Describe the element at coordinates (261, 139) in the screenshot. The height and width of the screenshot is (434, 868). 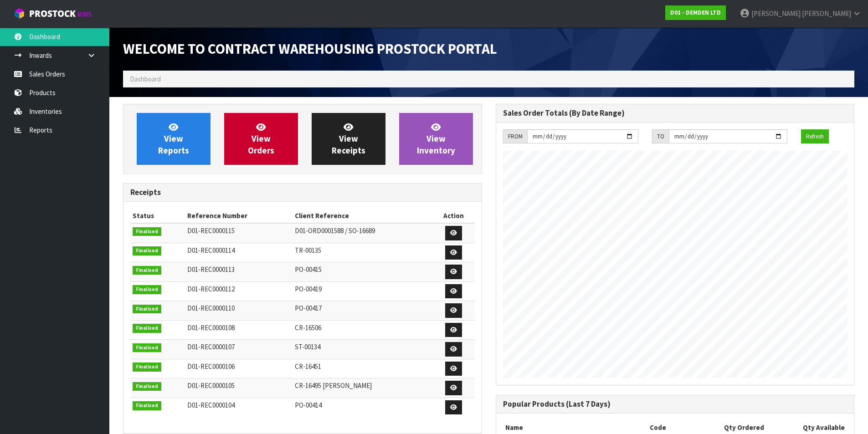
I see `a: ViewOrders` at that location.